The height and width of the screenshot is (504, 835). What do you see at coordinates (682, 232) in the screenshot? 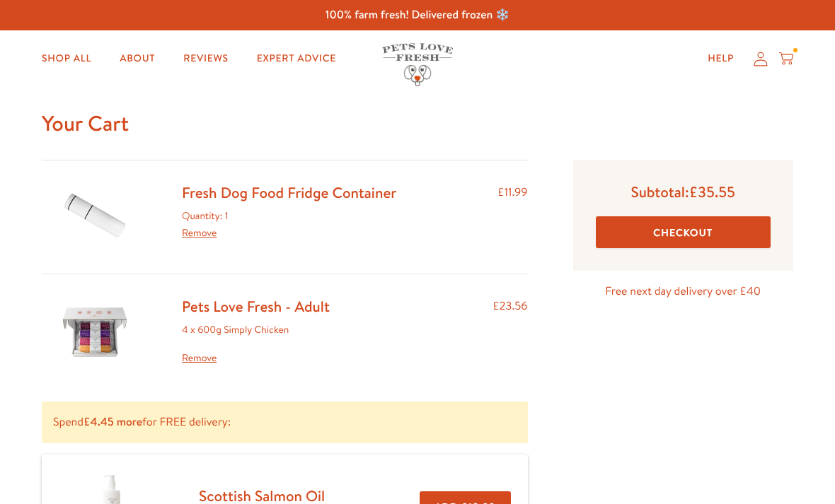
I see `button: Checkout` at bounding box center [682, 232].